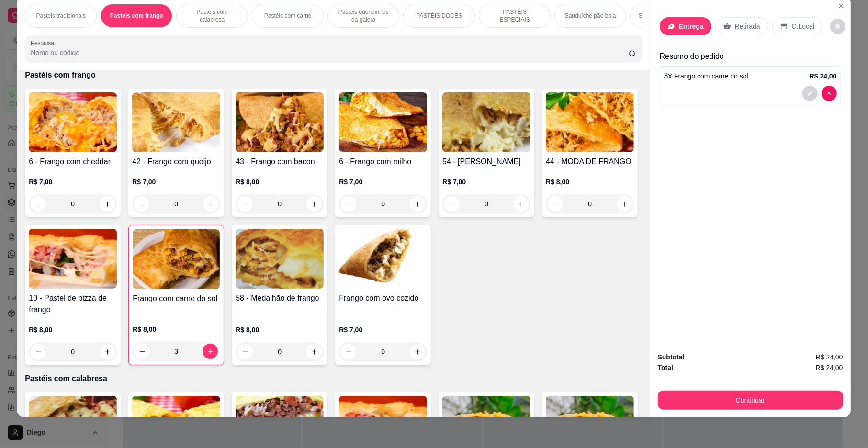  What do you see at coordinates (44, 42) in the screenshot?
I see `label: Pesquisa` at bounding box center [44, 42].